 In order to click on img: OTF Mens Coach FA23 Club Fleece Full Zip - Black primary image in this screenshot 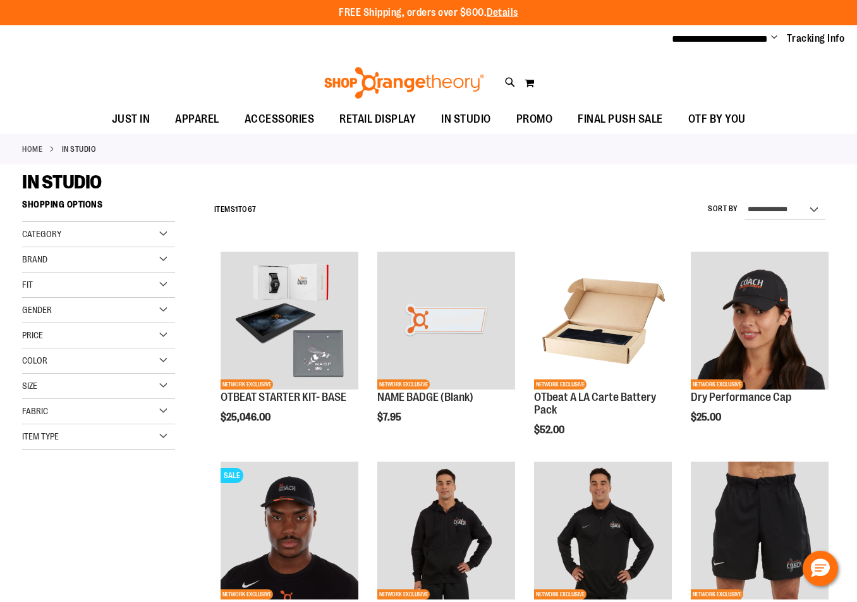, I will do `click(446, 530)`.